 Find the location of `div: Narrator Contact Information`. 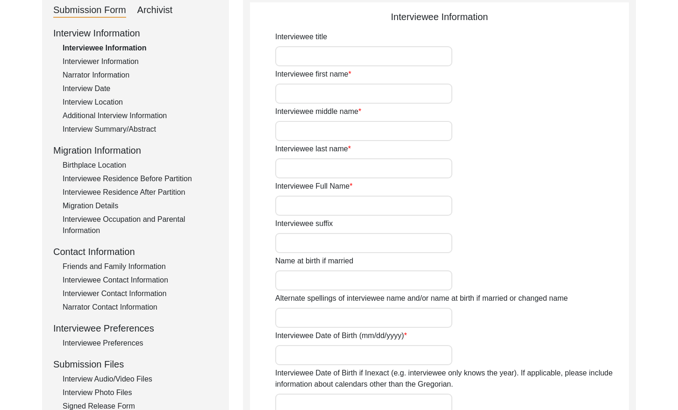

div: Narrator Contact Information is located at coordinates (140, 307).